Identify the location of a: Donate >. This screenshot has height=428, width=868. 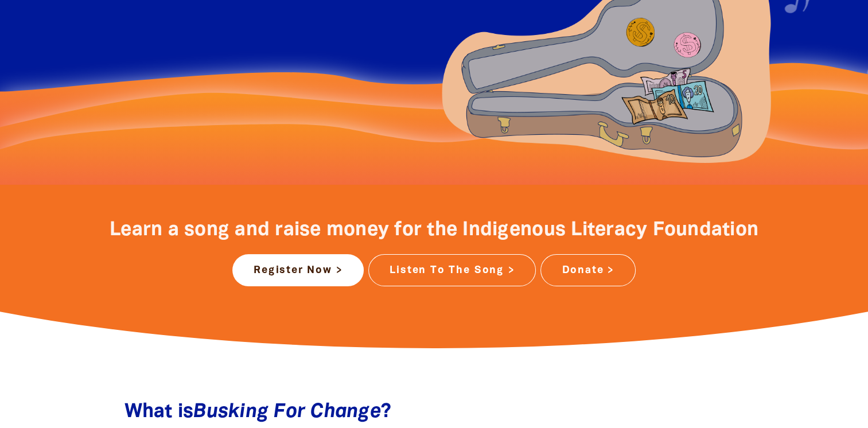
(587, 270).